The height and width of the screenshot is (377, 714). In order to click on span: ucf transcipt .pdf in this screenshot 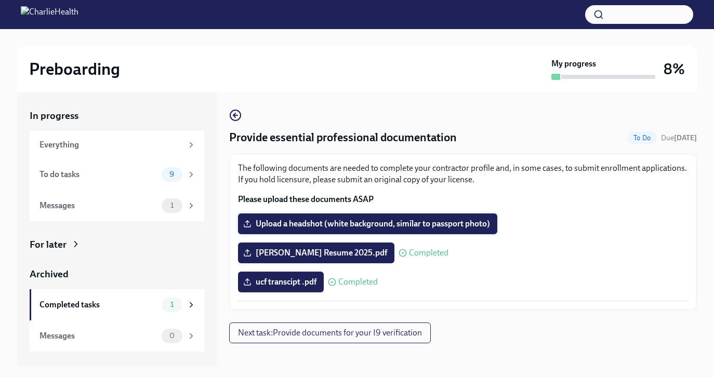, I will do `click(281, 282)`.